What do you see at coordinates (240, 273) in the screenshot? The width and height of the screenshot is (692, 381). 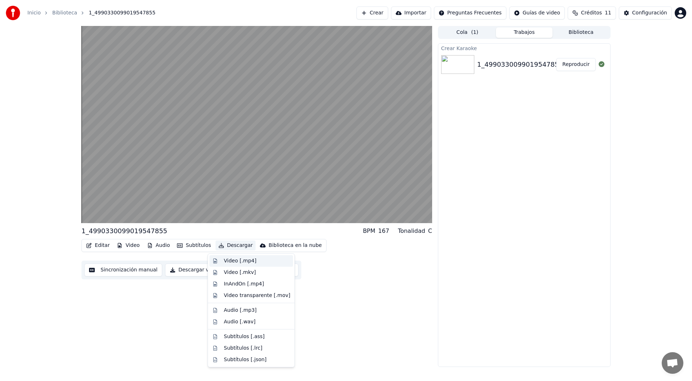 I see `div: Video [.mkv]` at bounding box center [240, 273].